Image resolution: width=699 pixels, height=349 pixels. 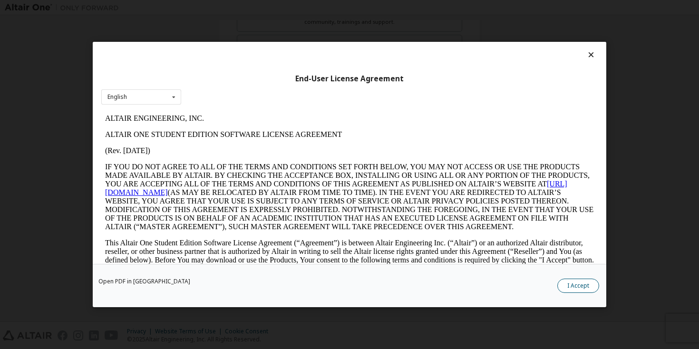 What do you see at coordinates (117, 97) in the screenshot?
I see `div: English` at bounding box center [117, 97].